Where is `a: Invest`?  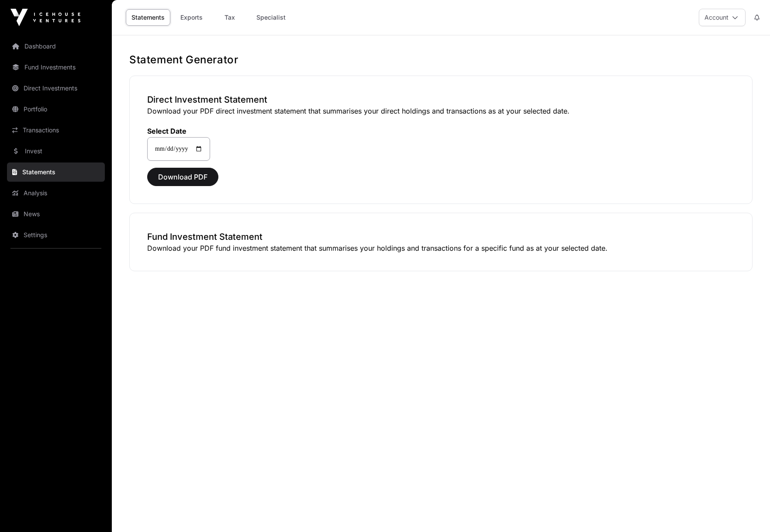
a: Invest is located at coordinates (56, 151).